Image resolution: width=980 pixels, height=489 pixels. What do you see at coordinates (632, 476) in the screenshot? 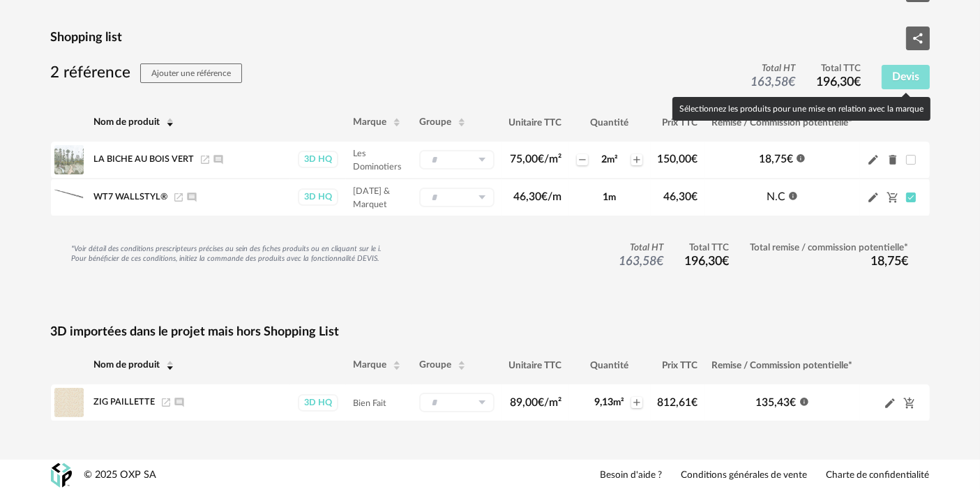
I see `a: Besoin d'aide ?` at bounding box center [632, 476].